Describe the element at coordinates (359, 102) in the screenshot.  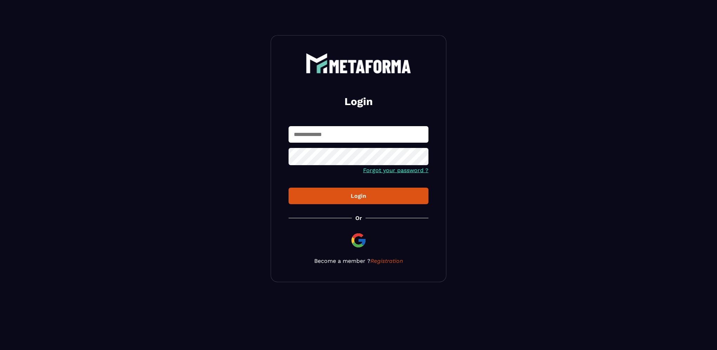
I see `h2: Login` at that location.